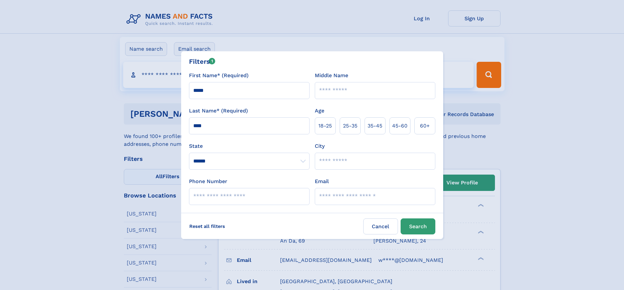 The image size is (624, 290). Describe the element at coordinates (207, 227) in the screenshot. I see `label: Reset all filters` at that location.